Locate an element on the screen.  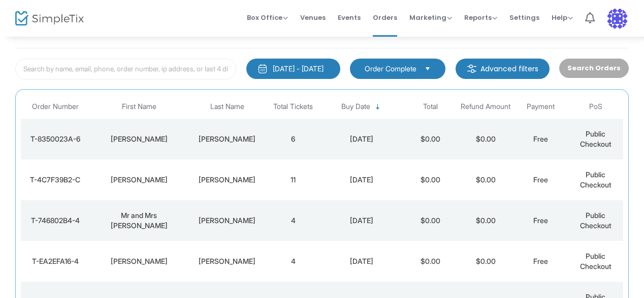
img: monthly is located at coordinates (263, 69).